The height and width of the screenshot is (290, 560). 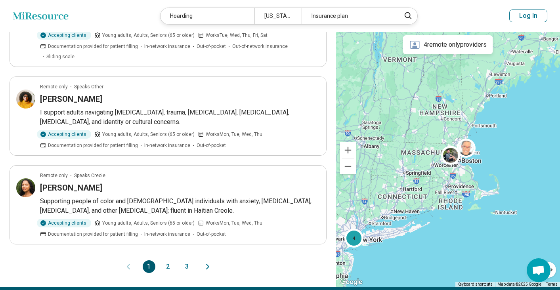 I want to click on button: Previous page, so click(x=128, y=267).